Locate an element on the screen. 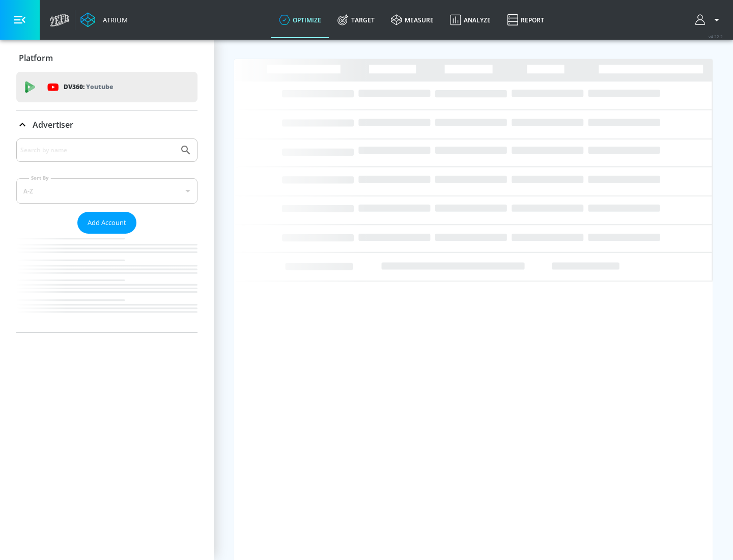  div: DV360: Youtube is located at coordinates (107, 87).